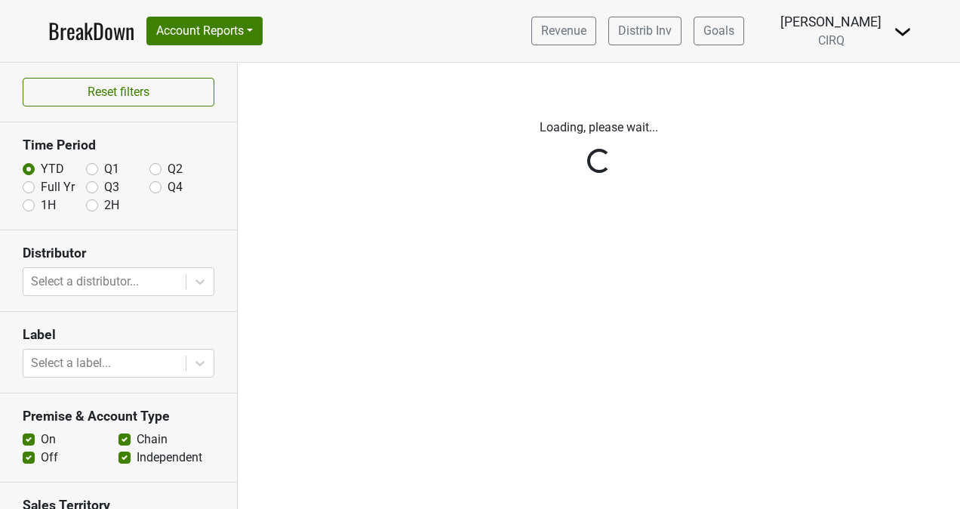  I want to click on a: BreakDown, so click(91, 31).